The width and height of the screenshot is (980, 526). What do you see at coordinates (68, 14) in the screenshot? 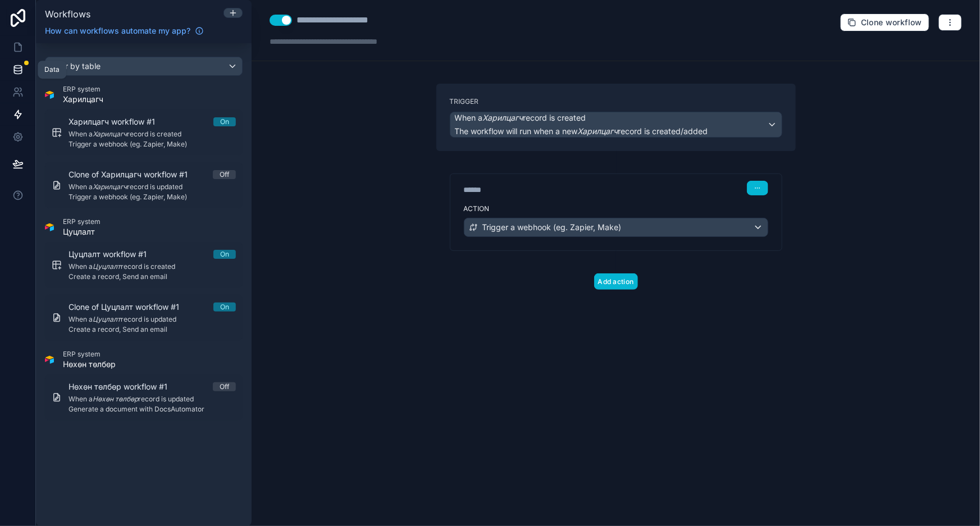
I see `span: Workflows` at bounding box center [68, 14].